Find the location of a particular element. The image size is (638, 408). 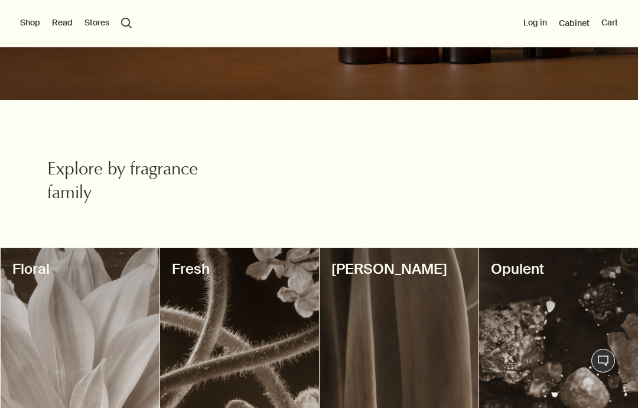

h3: Floral is located at coordinates (80, 269).